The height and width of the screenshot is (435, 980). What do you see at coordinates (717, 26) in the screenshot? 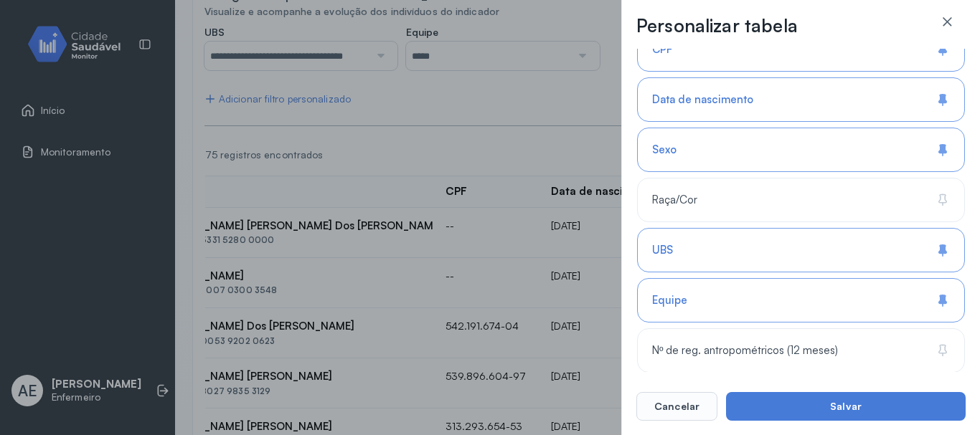
I see `h3: Personalizar tabela` at bounding box center [717, 26].